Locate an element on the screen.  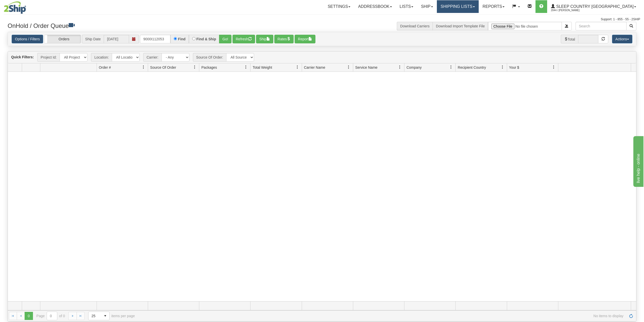
button: Actions is located at coordinates (622, 39).